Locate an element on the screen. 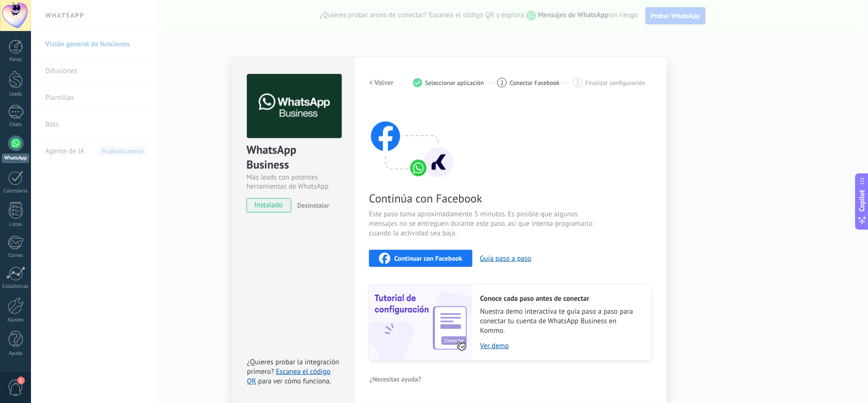 The image size is (868, 403). div: Chats is located at coordinates (16, 124).